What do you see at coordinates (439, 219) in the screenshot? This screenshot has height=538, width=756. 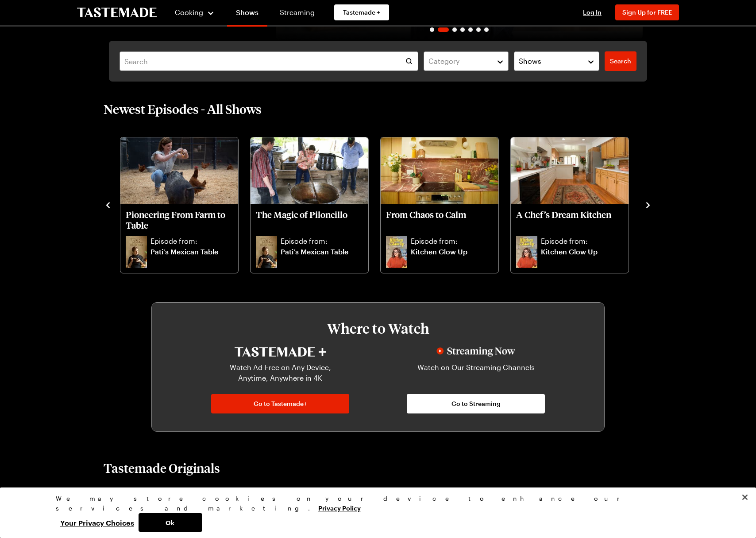 I see `p: From Chaos to Calm` at bounding box center [439, 219].